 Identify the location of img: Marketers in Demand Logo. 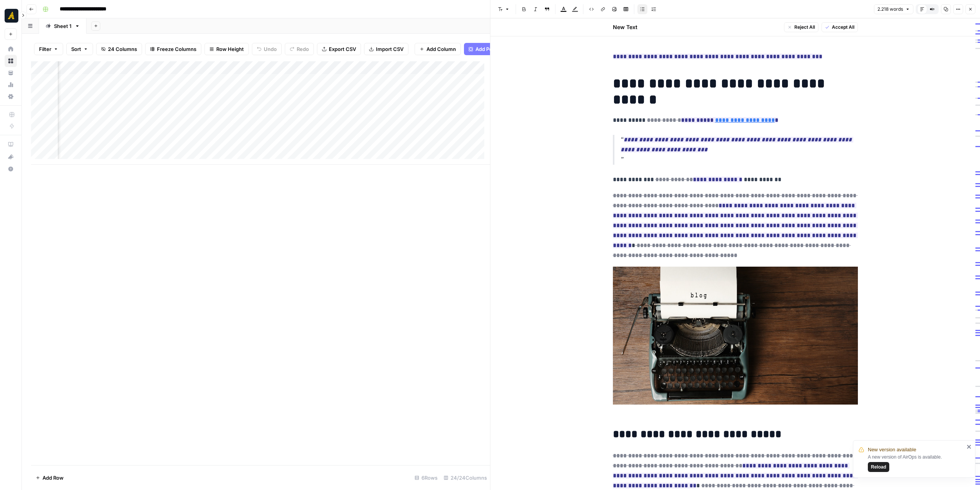
(12, 15).